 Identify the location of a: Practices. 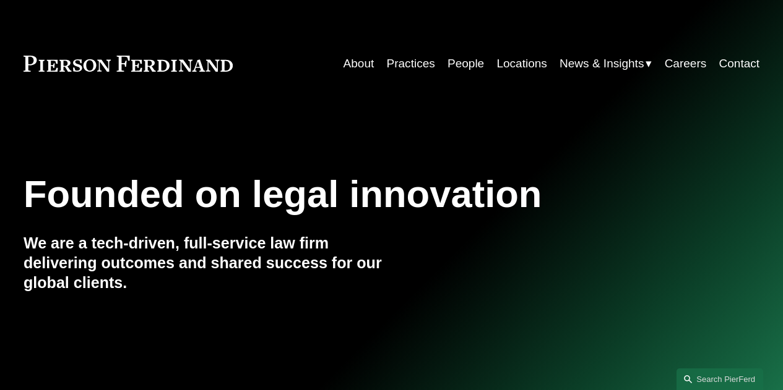
(411, 64).